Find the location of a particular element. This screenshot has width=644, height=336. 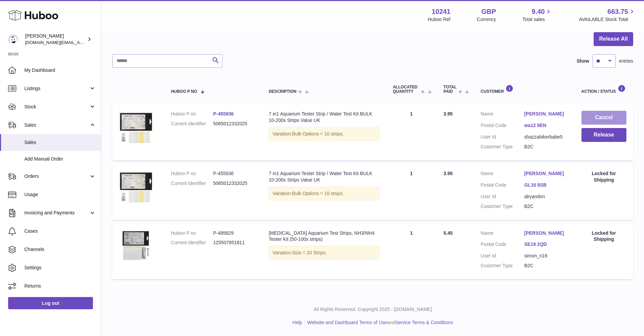

a: P-455936 is located at coordinates (223, 114).